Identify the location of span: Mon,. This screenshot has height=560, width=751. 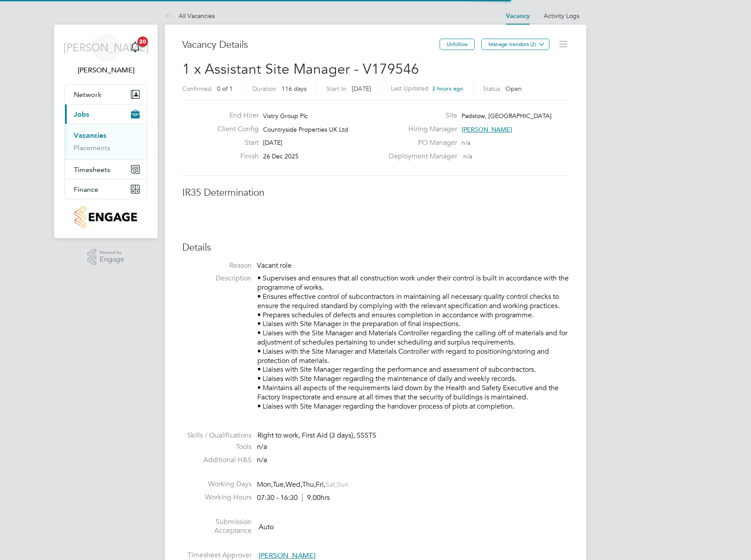
(265, 485).